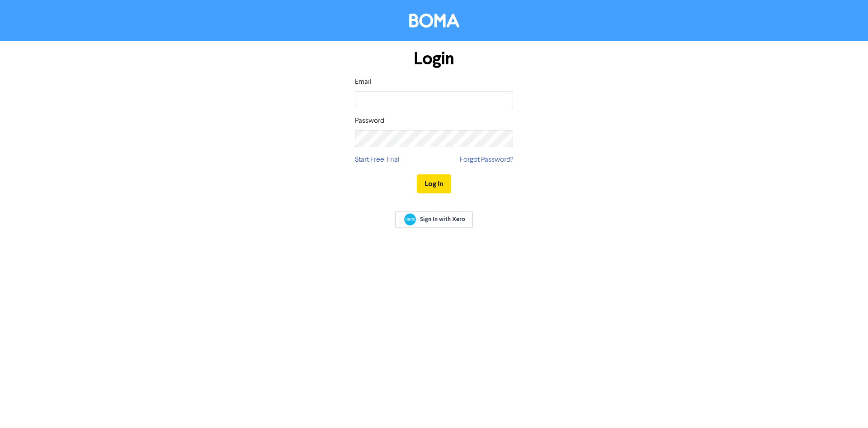 This screenshot has height=428, width=868. I want to click on h1: Login, so click(434, 59).